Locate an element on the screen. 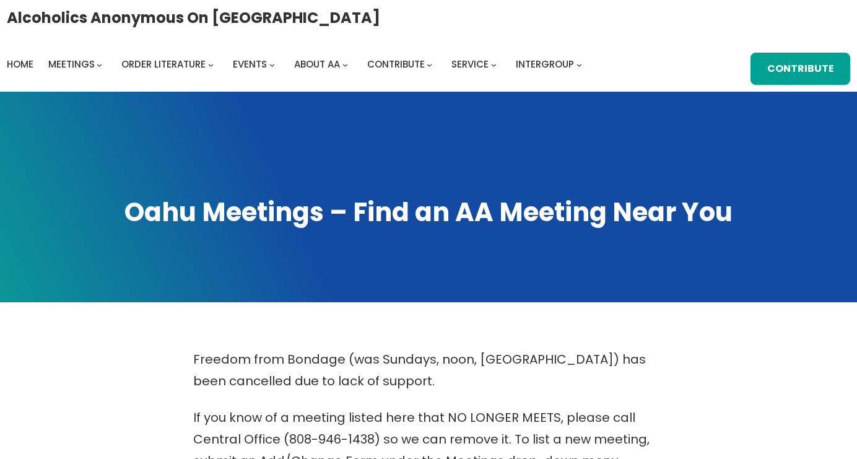 The image size is (857, 459). span: Intergroup is located at coordinates (545, 64).